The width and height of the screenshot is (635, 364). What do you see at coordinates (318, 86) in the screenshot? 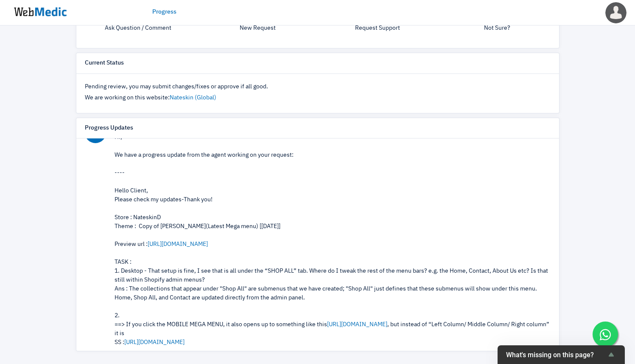
I see `p: Pending review, you may submit changes/fixes or approve if all good.` at bounding box center [318, 86].